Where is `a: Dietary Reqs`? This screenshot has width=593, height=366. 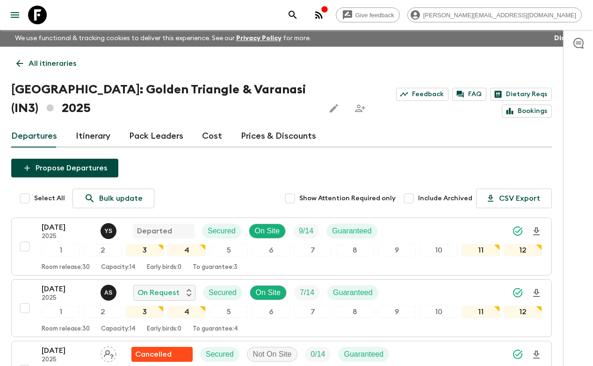 a: Dietary Reqs is located at coordinates (521, 94).